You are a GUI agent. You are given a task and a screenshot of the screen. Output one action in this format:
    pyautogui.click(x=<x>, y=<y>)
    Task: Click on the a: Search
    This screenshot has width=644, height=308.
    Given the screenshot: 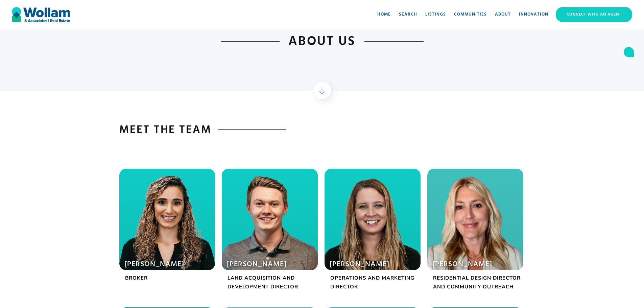 What is the action you would take?
    pyautogui.click(x=408, y=15)
    